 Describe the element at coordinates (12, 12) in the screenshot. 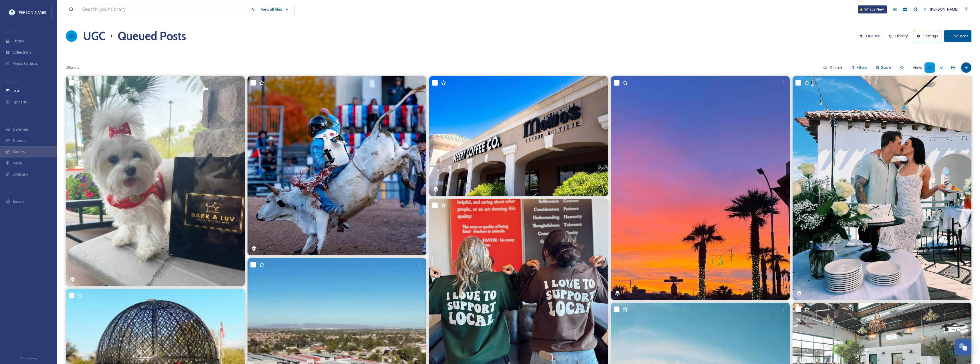

I see `img: download.jpeg` at that location.